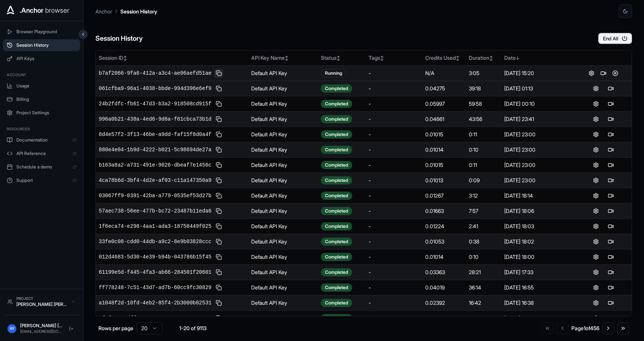 This screenshot has height=341, width=644. I want to click on img: Anchor Icon, so click(11, 11).